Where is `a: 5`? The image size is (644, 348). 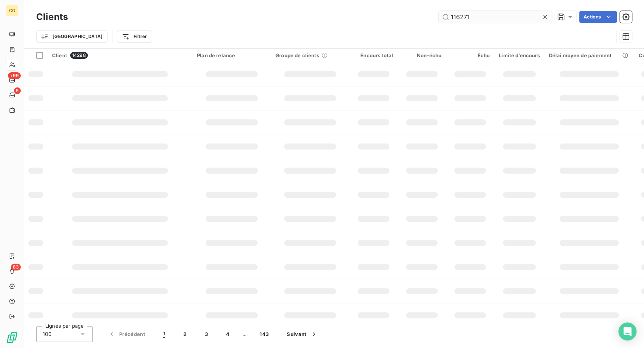 a: 5 is located at coordinates (12, 95).